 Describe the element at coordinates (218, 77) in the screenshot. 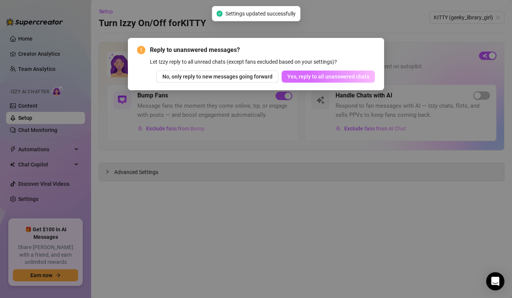

I see `button: No, only reply to new messages going forward` at that location.